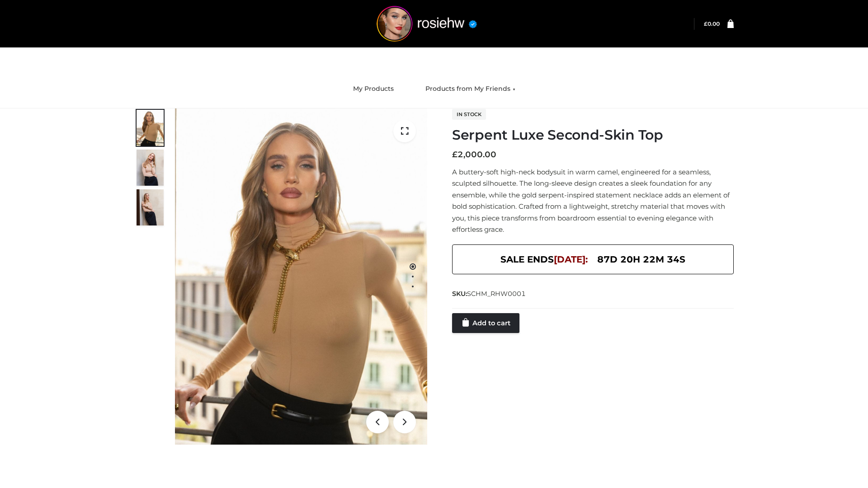 This screenshot has height=488, width=868. I want to click on span: SKU:, so click(489, 293).